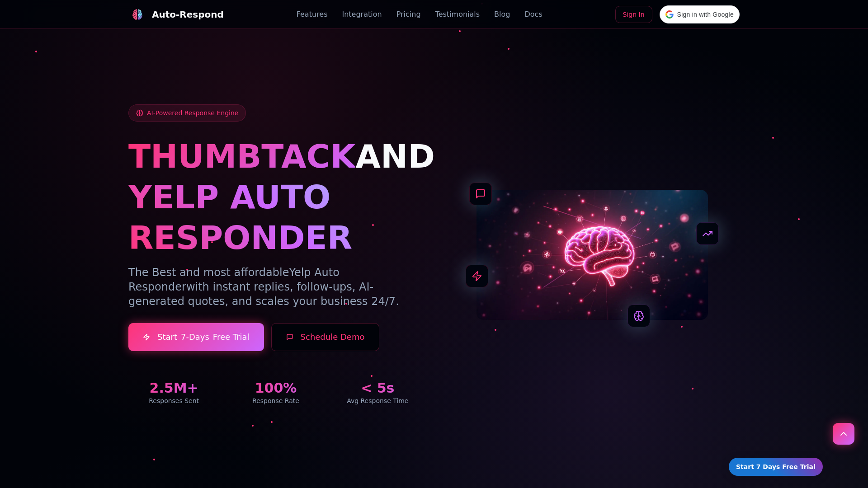 The height and width of the screenshot is (488, 868). What do you see at coordinates (699, 15) in the screenshot?
I see `div: Sign in with Google` at bounding box center [699, 15].